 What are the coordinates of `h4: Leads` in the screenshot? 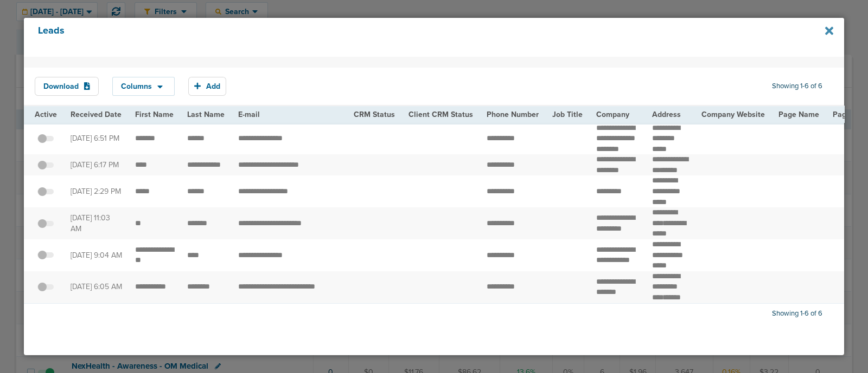 It's located at (396, 38).